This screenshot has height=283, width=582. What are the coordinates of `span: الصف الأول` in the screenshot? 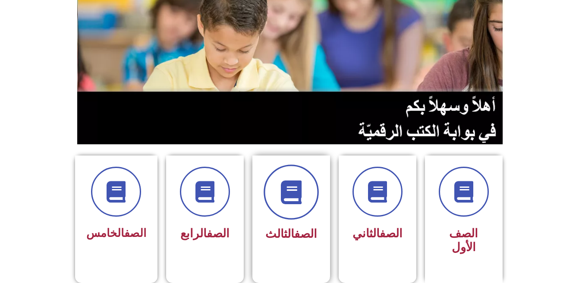 It's located at (463, 241).